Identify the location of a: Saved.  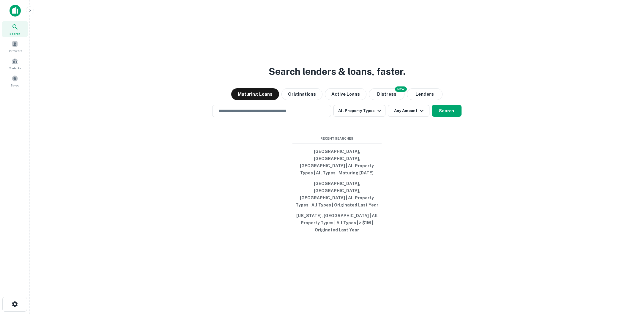
(15, 81).